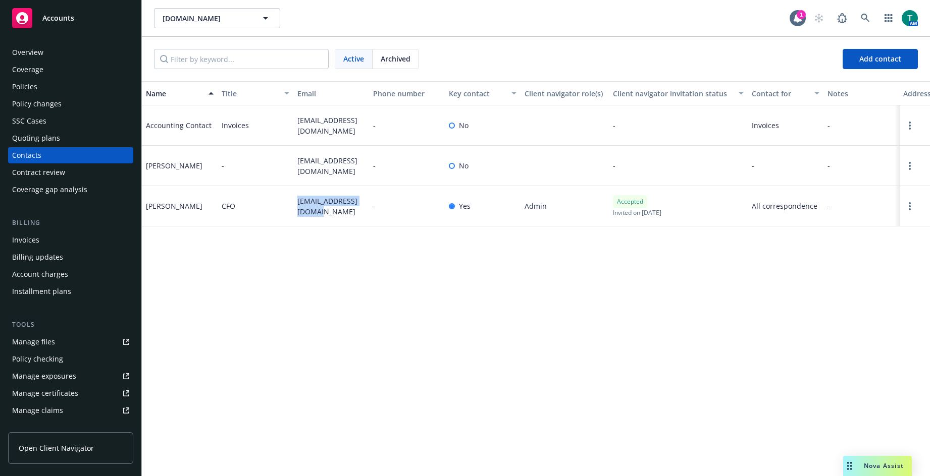 Image resolution: width=930 pixels, height=476 pixels. I want to click on button: Contact for, so click(785, 93).